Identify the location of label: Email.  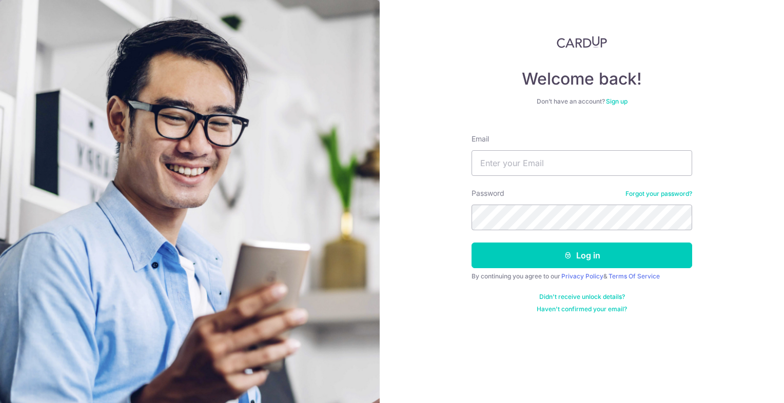
(480, 139).